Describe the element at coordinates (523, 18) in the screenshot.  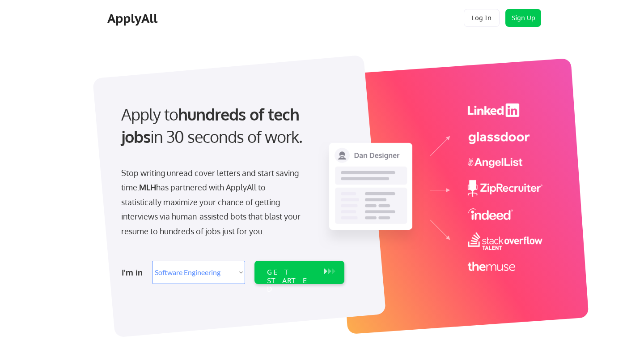
I see `button: Sign Up` at that location.